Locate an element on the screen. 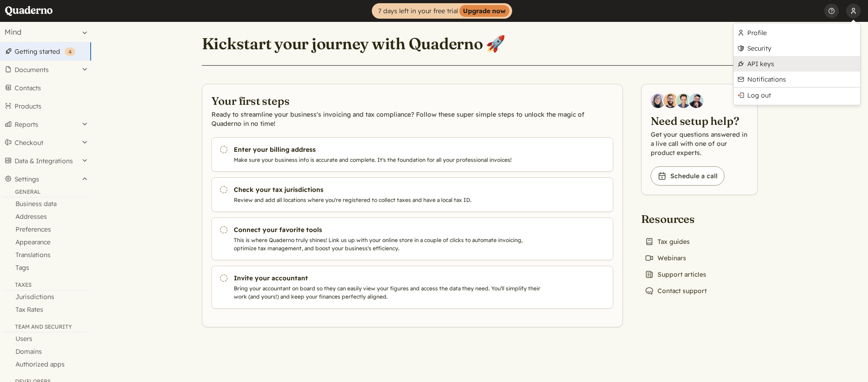  a: Log out is located at coordinates (797, 96).